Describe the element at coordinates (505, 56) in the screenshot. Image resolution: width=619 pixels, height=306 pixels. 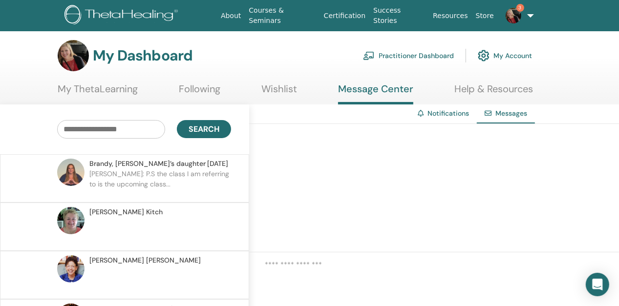
I see `a: My Account` at that location.